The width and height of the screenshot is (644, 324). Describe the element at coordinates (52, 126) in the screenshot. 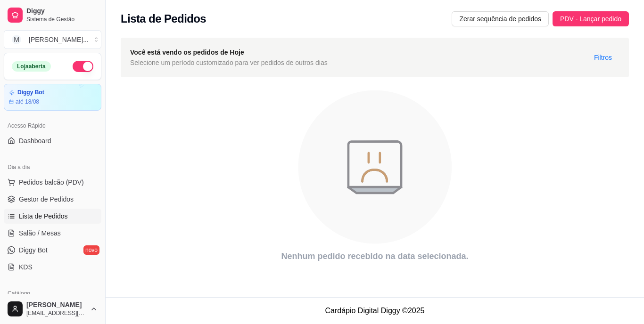

I see `div: Acesso Rápido` at that location.